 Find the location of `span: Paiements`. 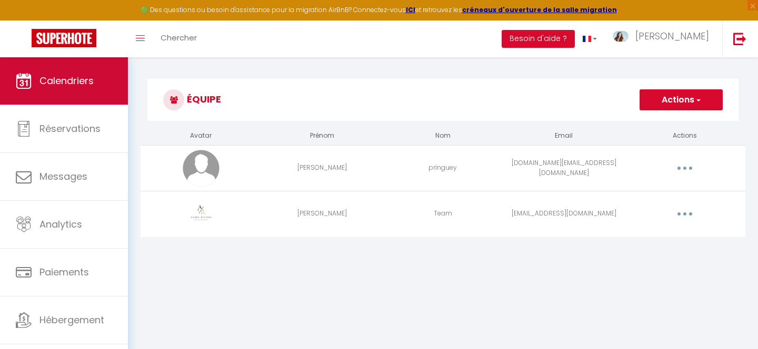

span: Paiements is located at coordinates (64, 272).